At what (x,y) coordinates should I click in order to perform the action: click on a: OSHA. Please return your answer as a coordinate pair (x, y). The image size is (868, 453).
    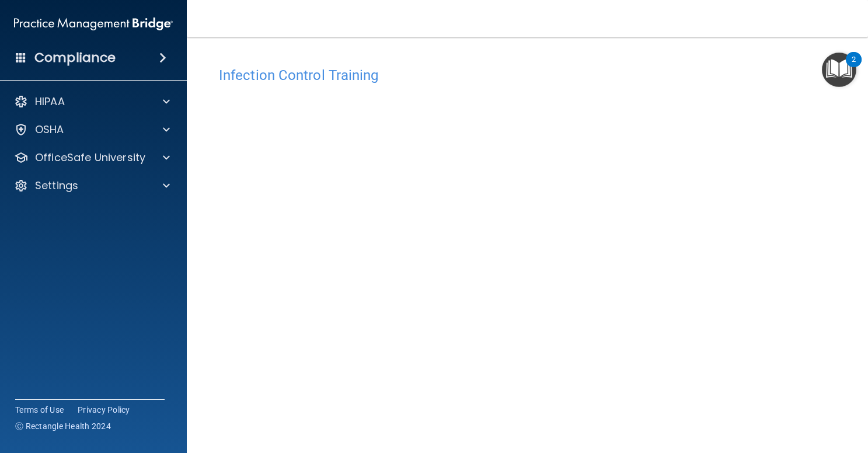
    Looking at the image, I should click on (92, 129).